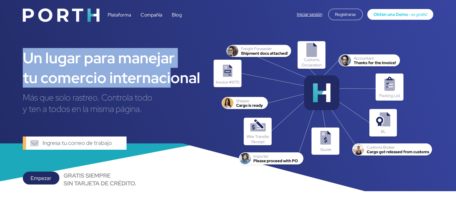 The height and width of the screenshot is (219, 456). Describe the element at coordinates (401, 14) in the screenshot. I see `a: Obten una Demo- es gratis!` at that location.